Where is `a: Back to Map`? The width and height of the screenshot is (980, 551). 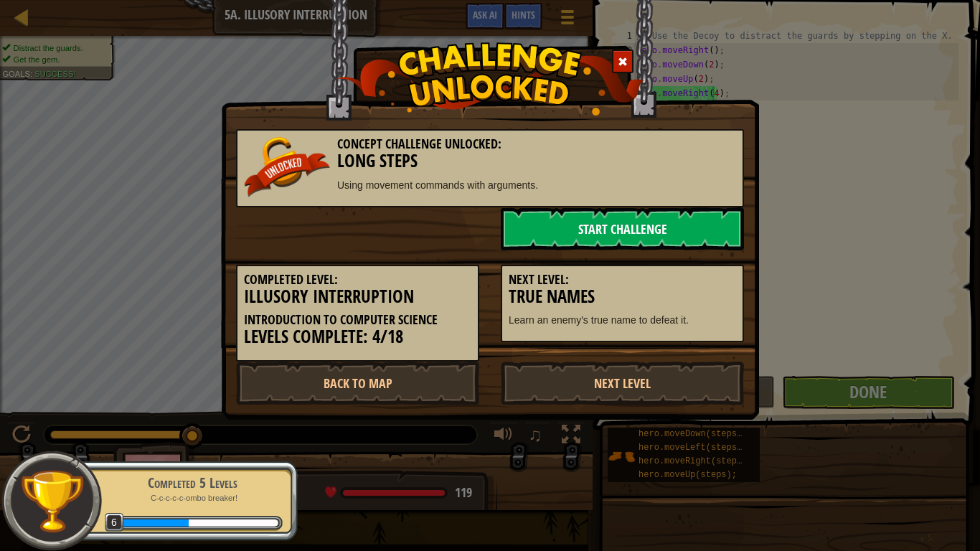
a: Back to Map is located at coordinates (358, 383).